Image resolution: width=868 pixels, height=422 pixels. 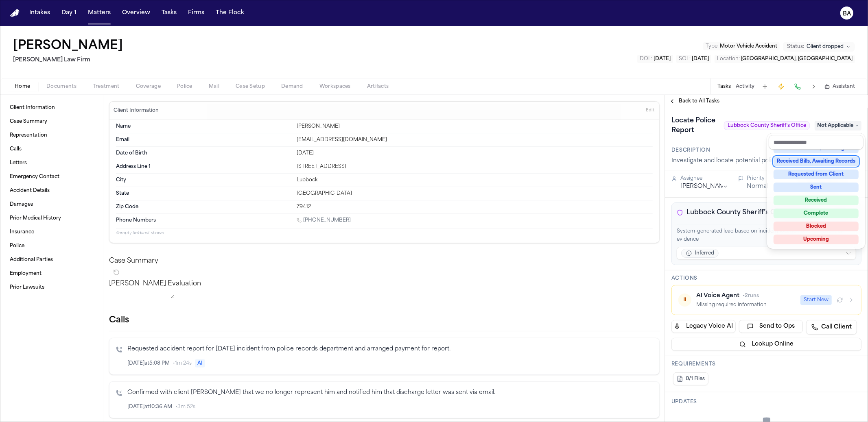 I want to click on div: Received, so click(x=816, y=201).